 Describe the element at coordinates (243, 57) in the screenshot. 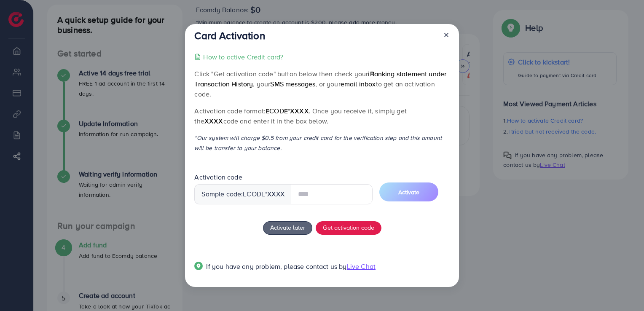

I see `p: How to active Credit card?` at that location.